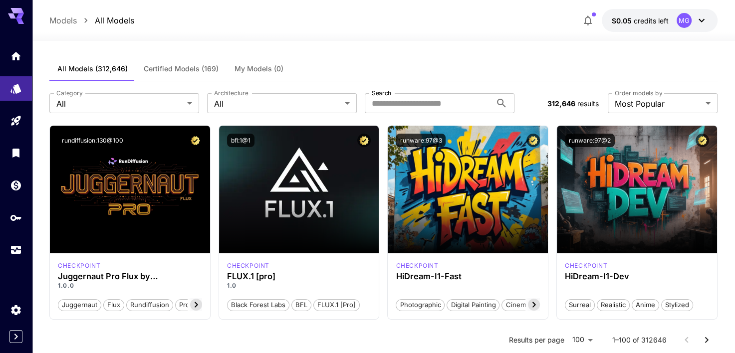 The width and height of the screenshot is (735, 353). Describe the element at coordinates (16, 337) in the screenshot. I see `div: Expand sidebar` at that location.